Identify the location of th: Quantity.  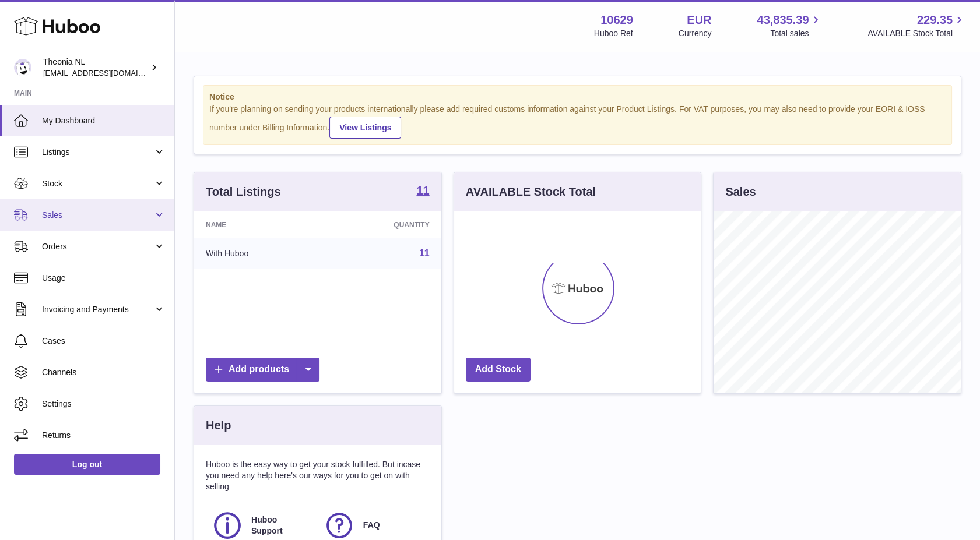
(382, 225).